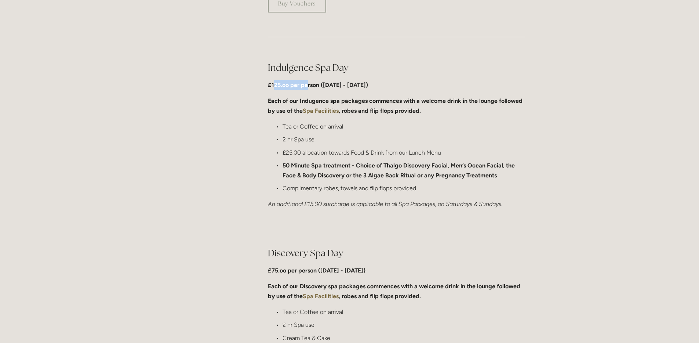 The height and width of the screenshot is (343, 699). I want to click on strong: Each of our Indugence spa packages commences with a welcome drink in the lounge followed by use o..., so click(396, 106).